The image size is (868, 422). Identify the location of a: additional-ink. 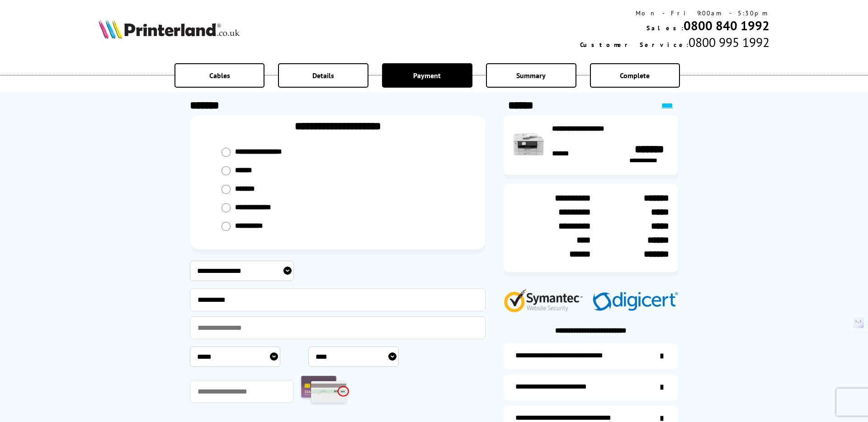
(591, 356).